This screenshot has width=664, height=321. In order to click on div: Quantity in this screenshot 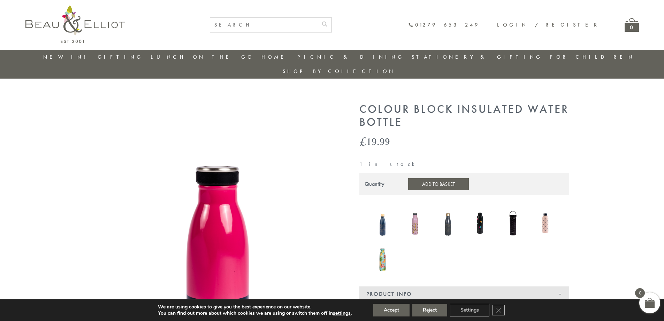, I will do `click(375, 184)`.